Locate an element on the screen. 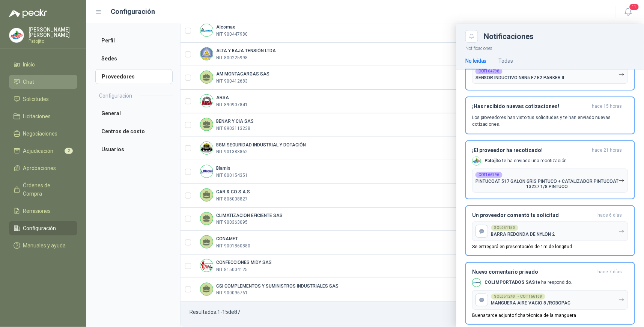 The width and height of the screenshot is (644, 327). button: ¡Has recibido nuevas cotizaciones!hace 15 horas Los proveedores han visto tus solicitudes y te ha... is located at coordinates (550, 115).